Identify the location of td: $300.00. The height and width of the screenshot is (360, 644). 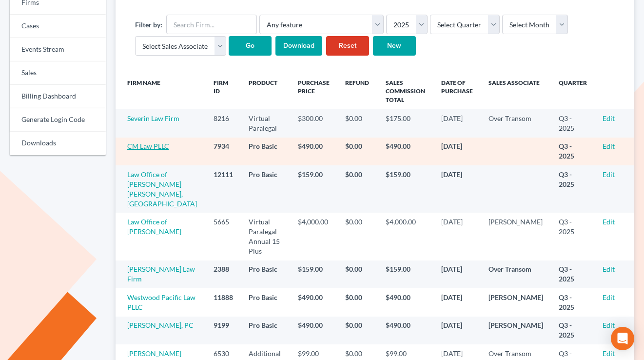
(314, 123).